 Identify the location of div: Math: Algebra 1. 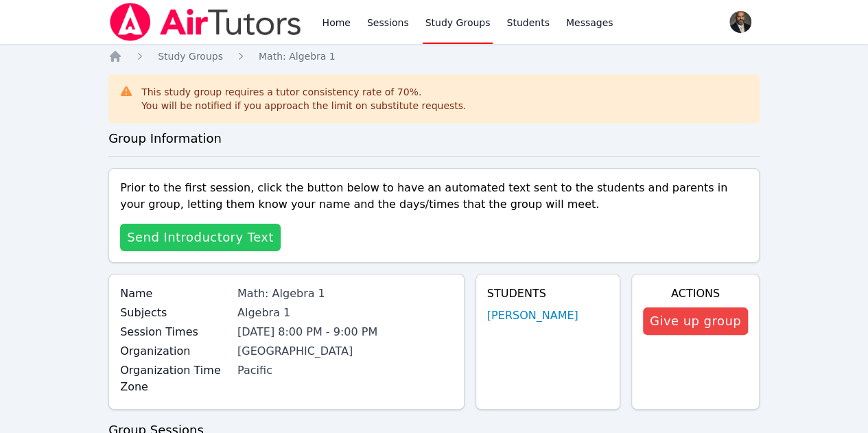
(345, 294).